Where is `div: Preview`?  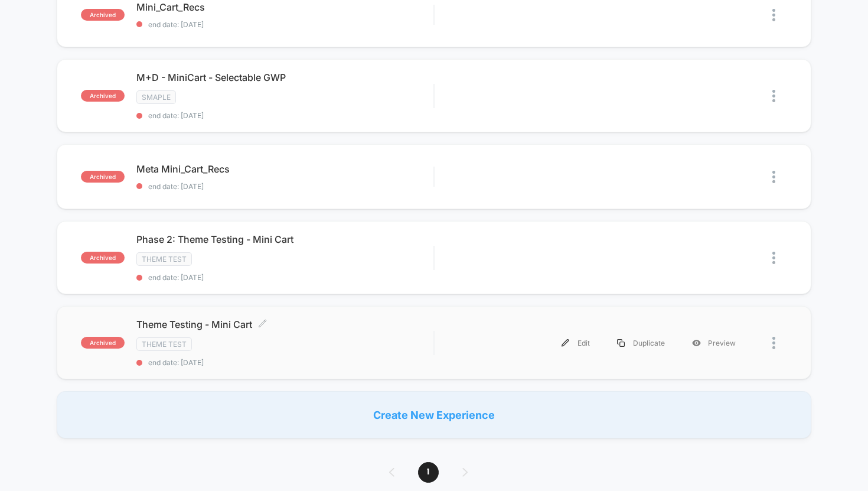
div: Preview is located at coordinates (714, 343).